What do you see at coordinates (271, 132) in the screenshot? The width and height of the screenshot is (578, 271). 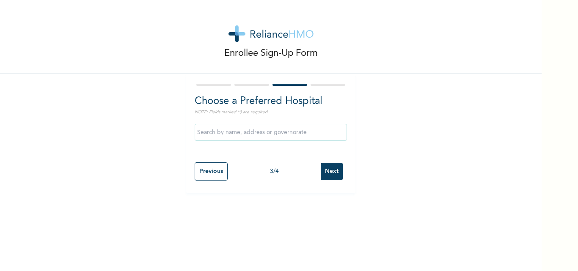 I see `input: Search by name, address or governorate` at bounding box center [271, 132].